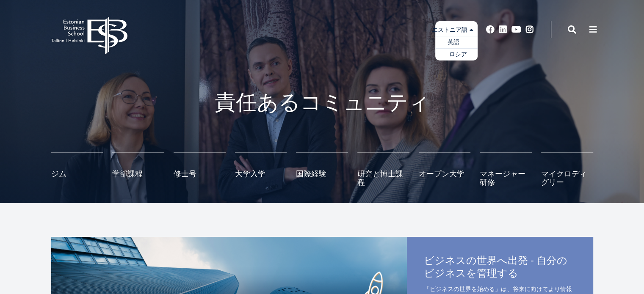  What do you see at coordinates (250, 173) in the screenshot?
I see `font: 大学入学` at bounding box center [250, 173].